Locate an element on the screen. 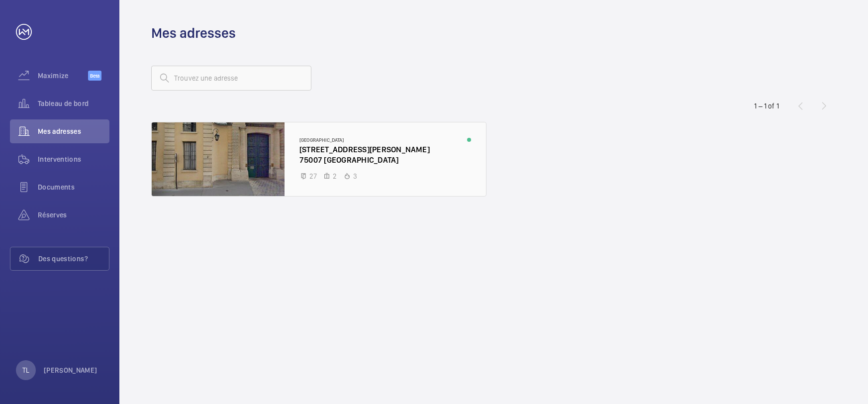 The width and height of the screenshot is (868, 404). h1: Mes adresses is located at coordinates (193, 33).